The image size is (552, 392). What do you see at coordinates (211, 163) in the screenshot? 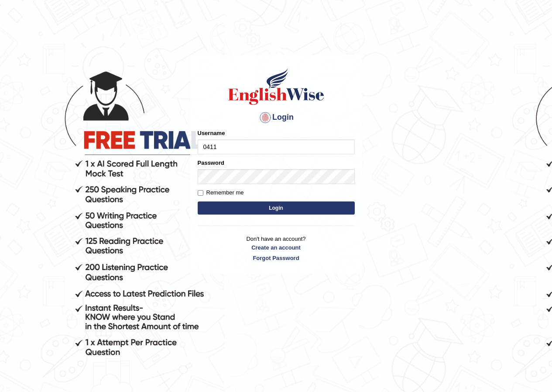
I see `label: Password` at bounding box center [211, 163].